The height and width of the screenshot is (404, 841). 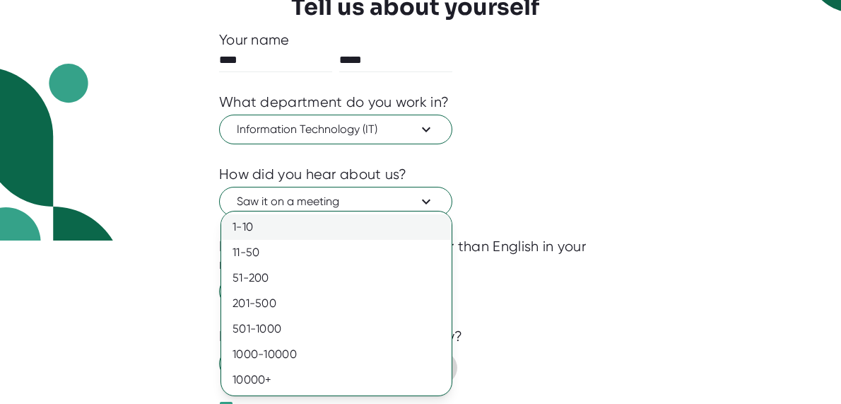 What do you see at coordinates (336, 278) in the screenshot?
I see `div: 51-200` at bounding box center [336, 278].